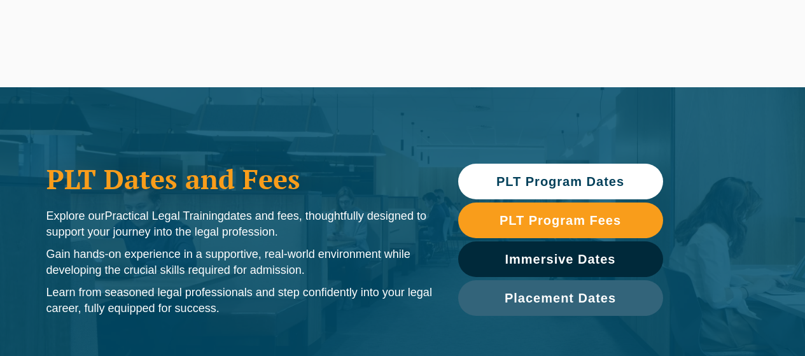 This screenshot has width=805, height=356. What do you see at coordinates (561, 181) in the screenshot?
I see `a: PLT Program Dates` at bounding box center [561, 181].